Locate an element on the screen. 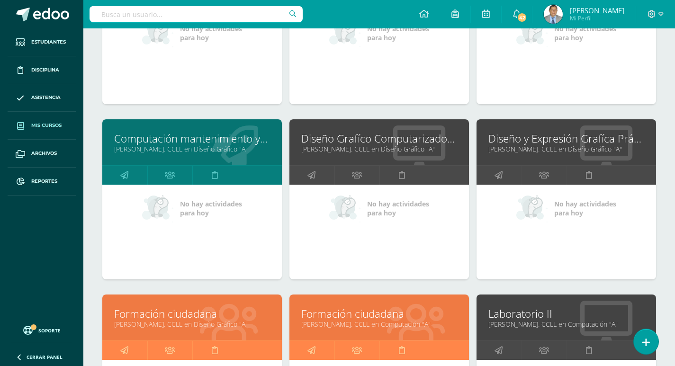 The image size is (675, 366). a: Reportes is located at coordinates (42, 181).